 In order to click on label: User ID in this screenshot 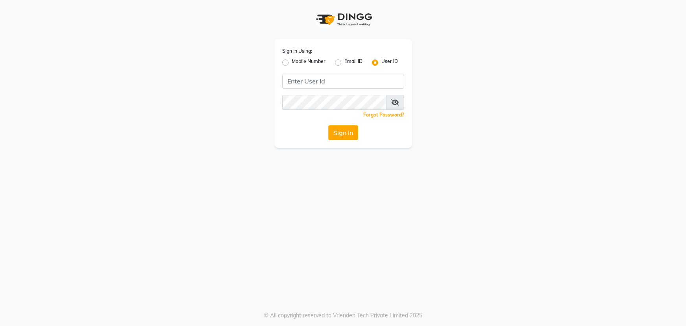, I will do `click(390, 63)`.